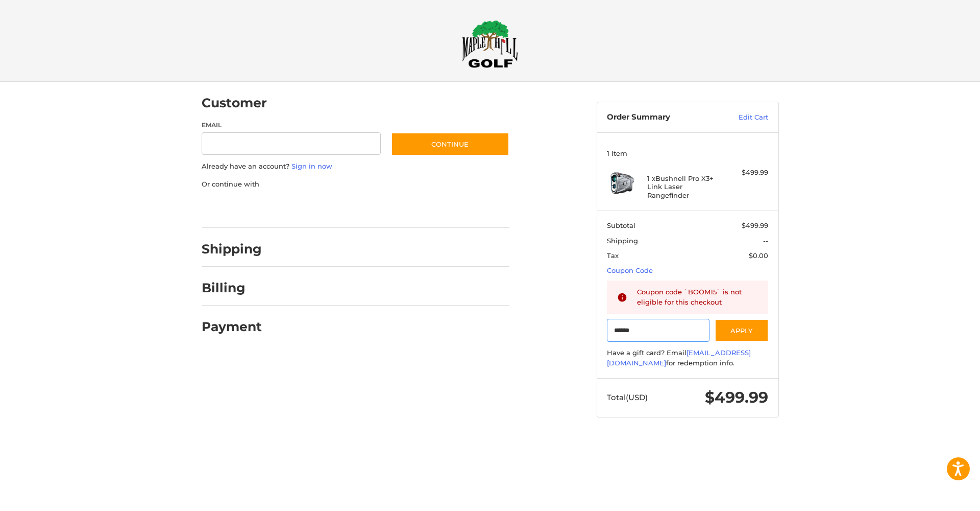  What do you see at coordinates (292, 125) in the screenshot?
I see `label: Email` at bounding box center [292, 125].